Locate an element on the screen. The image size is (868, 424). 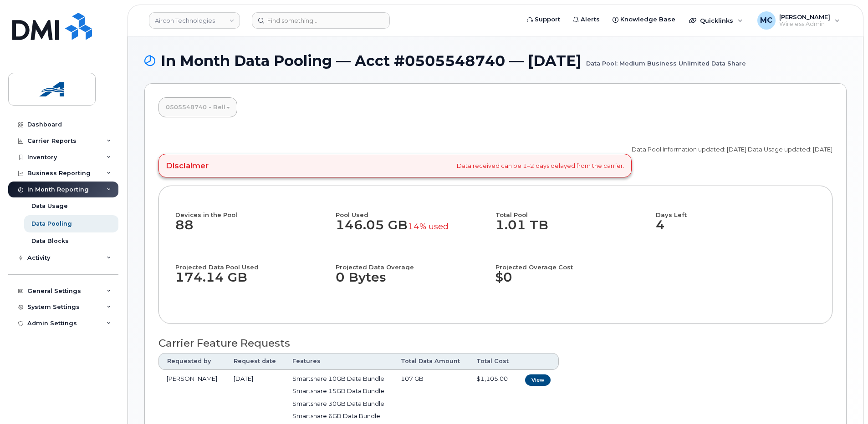
a: View is located at coordinates (538, 380).